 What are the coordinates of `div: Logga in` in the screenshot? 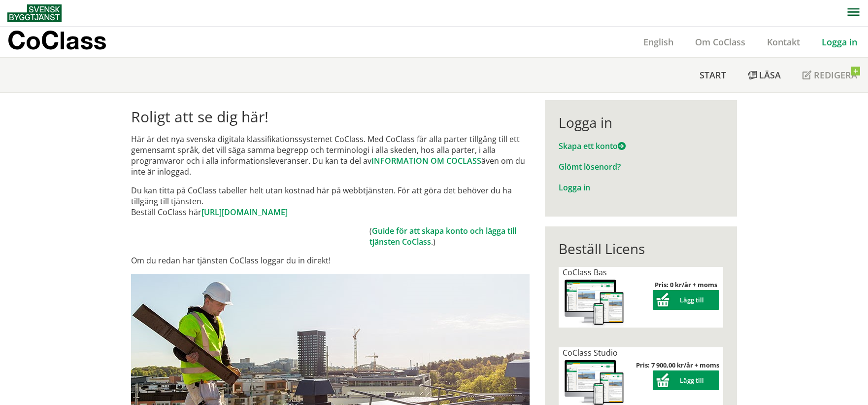 It's located at (640, 122).